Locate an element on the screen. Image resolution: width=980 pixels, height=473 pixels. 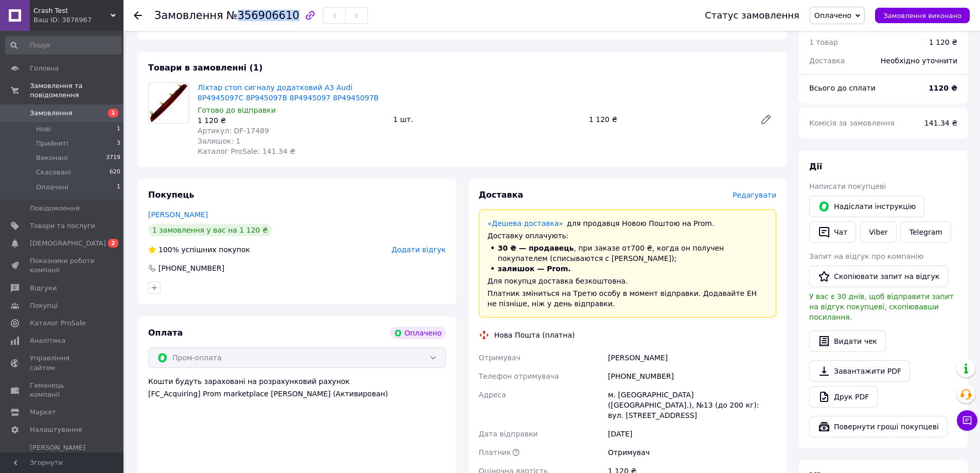
button: Надіслати інструкцію is located at coordinates (867, 206).